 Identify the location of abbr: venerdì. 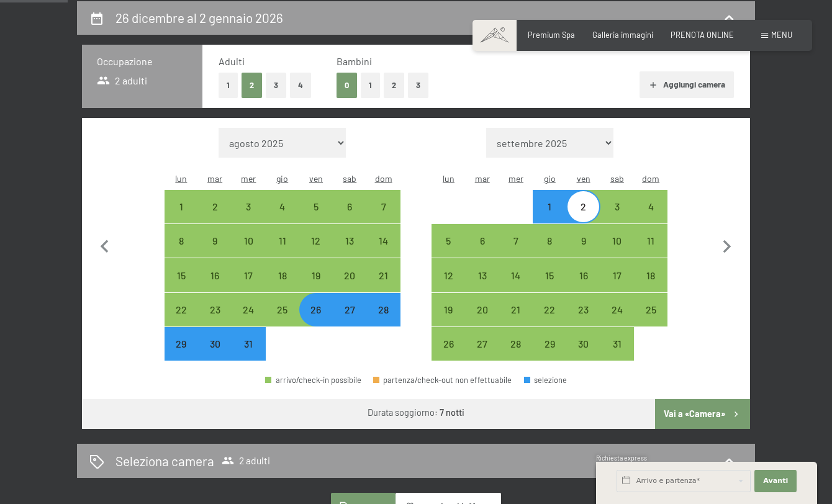
(584, 178).